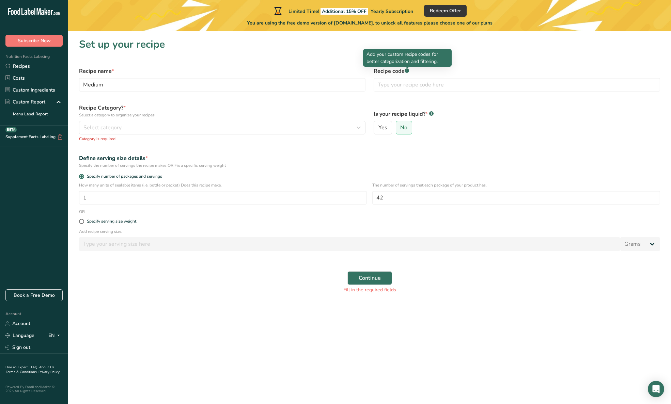 This screenshot has width=671, height=404. Describe the element at coordinates (34, 389) in the screenshot. I see `div: Powered By FoodLabelMaker © 2025 All Rights Reserved` at that location.